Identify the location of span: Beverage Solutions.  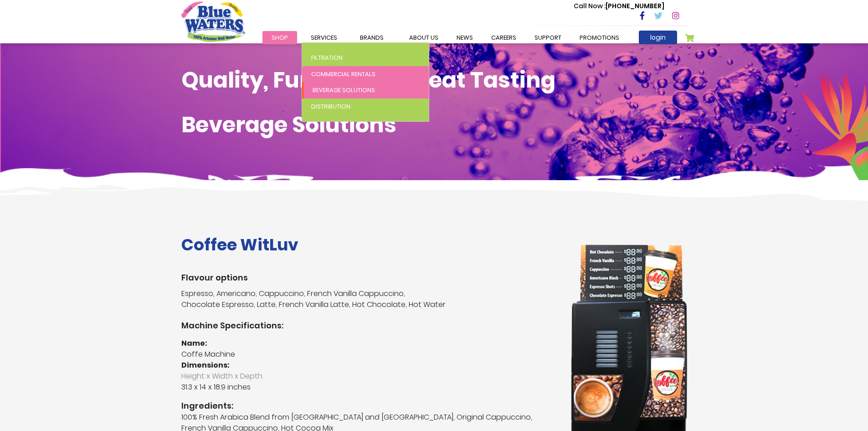
(343, 90).